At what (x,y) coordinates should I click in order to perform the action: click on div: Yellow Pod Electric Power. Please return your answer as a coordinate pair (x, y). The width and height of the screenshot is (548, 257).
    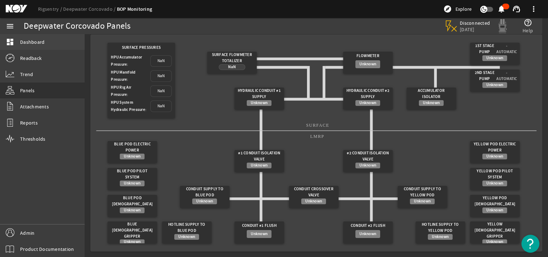
    Looking at the image, I should click on (494, 147).